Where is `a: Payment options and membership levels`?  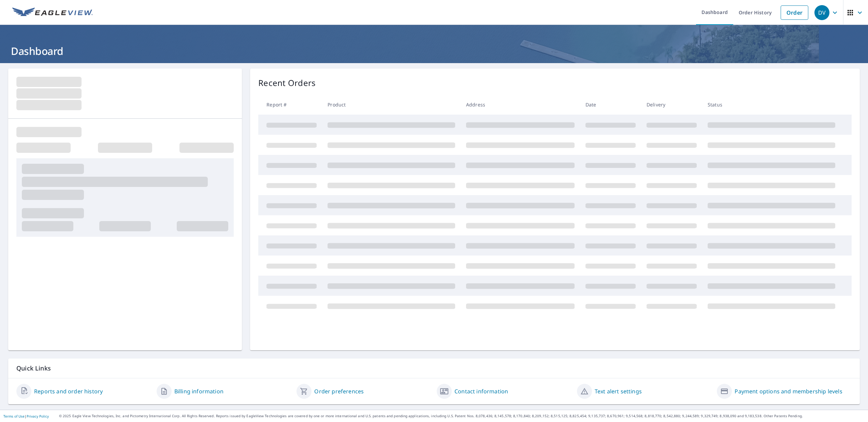
a: Payment options and membership levels is located at coordinates (788, 392).